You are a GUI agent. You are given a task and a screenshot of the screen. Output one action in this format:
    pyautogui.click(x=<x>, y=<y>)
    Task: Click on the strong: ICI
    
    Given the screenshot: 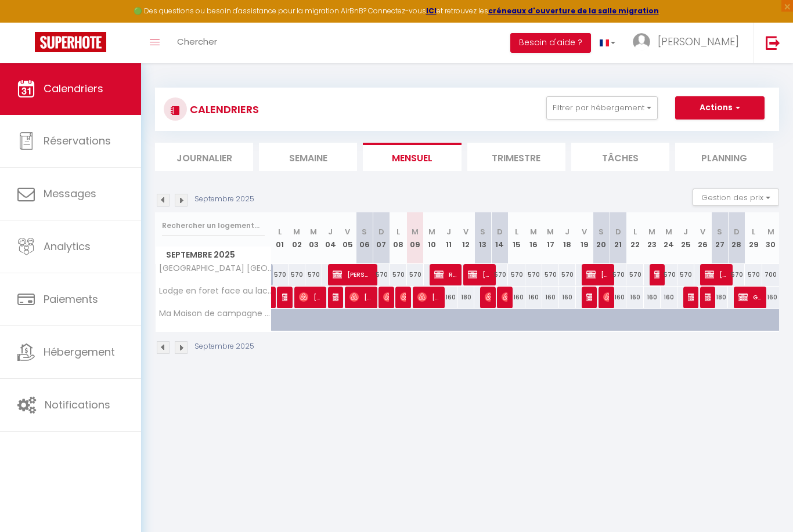 What is the action you would take?
    pyautogui.click(x=431, y=10)
    